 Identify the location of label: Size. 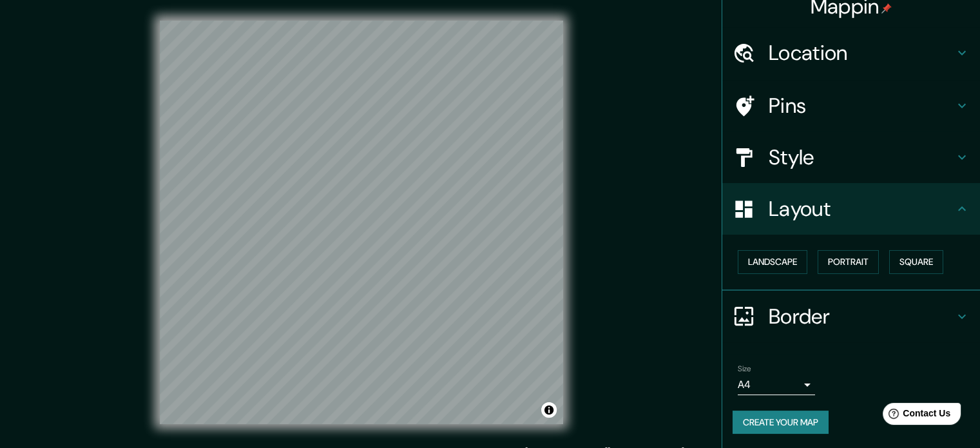
(744, 368).